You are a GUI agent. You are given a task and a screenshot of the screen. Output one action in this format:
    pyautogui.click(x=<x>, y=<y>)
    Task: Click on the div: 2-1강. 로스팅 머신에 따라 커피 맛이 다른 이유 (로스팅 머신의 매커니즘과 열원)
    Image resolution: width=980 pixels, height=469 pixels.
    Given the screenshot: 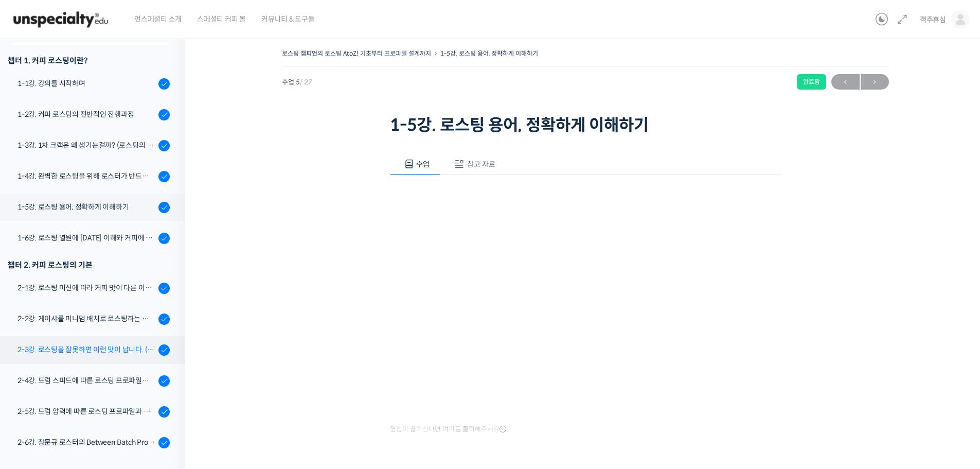 What is the action you would take?
    pyautogui.click(x=87, y=288)
    